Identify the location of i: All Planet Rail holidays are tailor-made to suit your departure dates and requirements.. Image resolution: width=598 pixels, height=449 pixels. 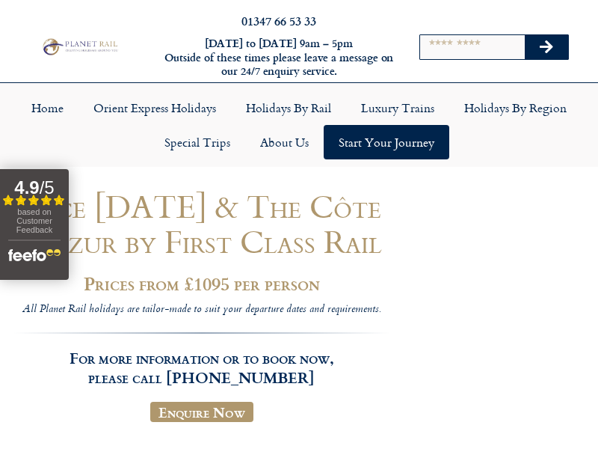
(201, 310).